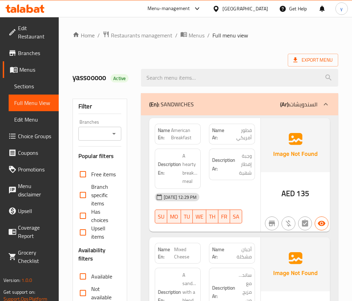  What do you see at coordinates (245, 164) in the screenshot?
I see `span: وجبة إفطار شهية` at bounding box center [245, 164].